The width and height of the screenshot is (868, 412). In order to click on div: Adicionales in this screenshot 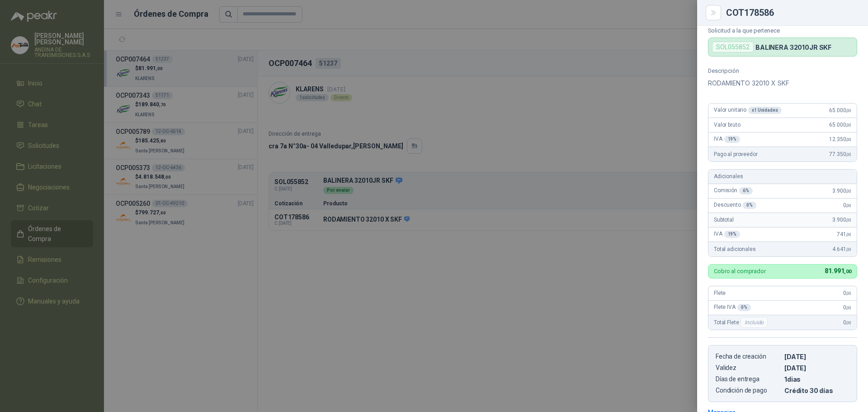, I will do `click(783, 176)`.